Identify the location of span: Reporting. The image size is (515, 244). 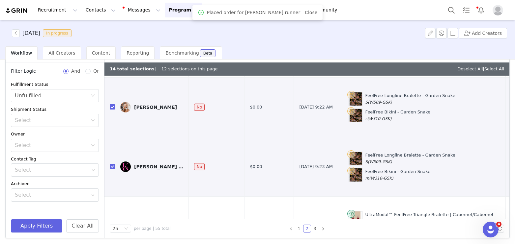
(138, 53).